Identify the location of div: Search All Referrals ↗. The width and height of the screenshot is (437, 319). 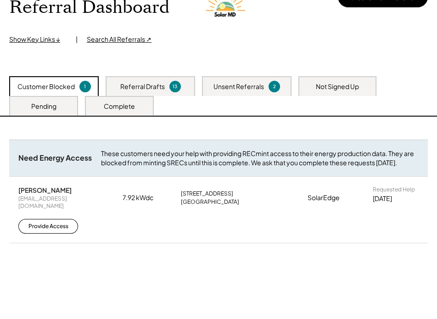
(119, 39).